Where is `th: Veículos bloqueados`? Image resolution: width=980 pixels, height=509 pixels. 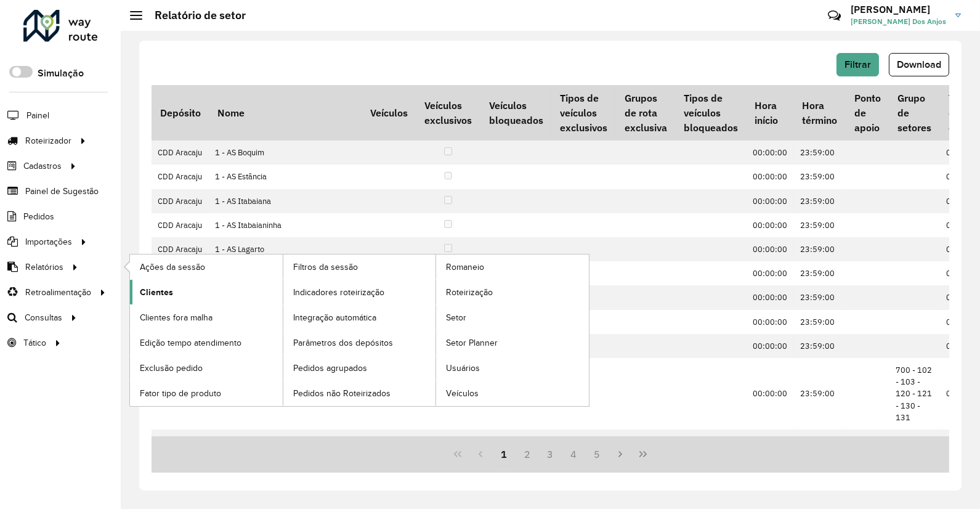
th: Veículos bloqueados is located at coordinates (515, 113).